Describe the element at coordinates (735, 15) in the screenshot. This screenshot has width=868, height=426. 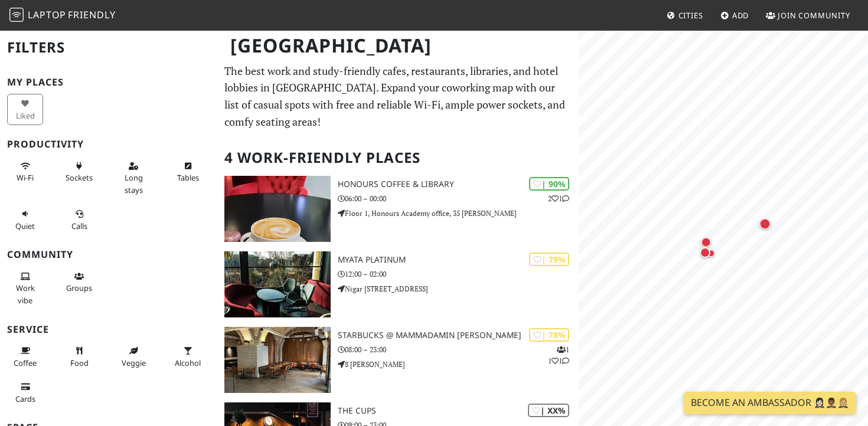
I see `a: Add` at that location.